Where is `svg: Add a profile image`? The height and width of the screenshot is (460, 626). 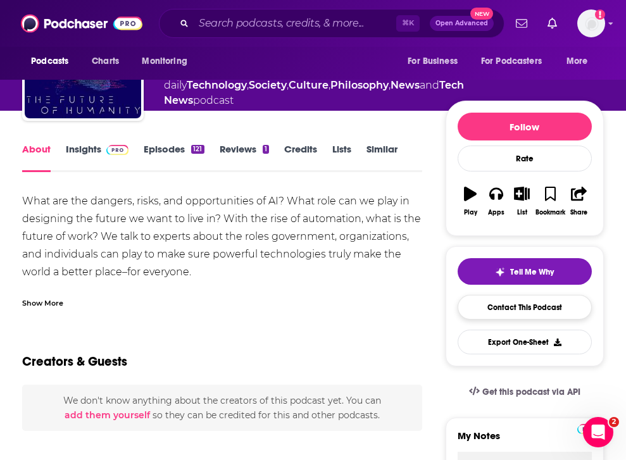
svg: Add a profile image is located at coordinates (600, 15).